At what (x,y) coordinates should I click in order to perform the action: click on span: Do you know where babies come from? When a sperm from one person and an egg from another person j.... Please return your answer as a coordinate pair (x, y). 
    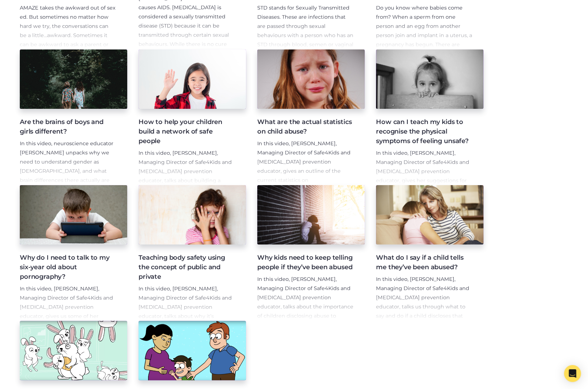
    Looking at the image, I should click on (424, 53).